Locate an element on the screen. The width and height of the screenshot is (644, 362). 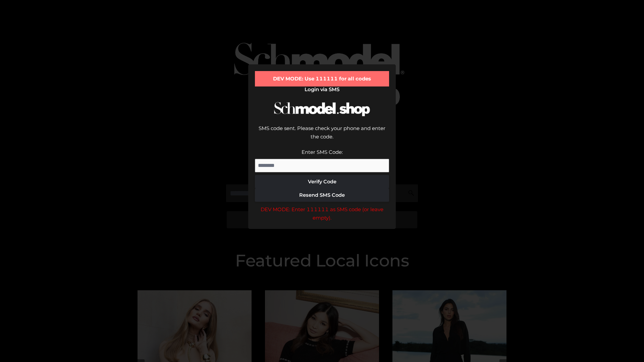
div: SMS code sent. Please check your phone and enter the code. is located at coordinates (322, 135).